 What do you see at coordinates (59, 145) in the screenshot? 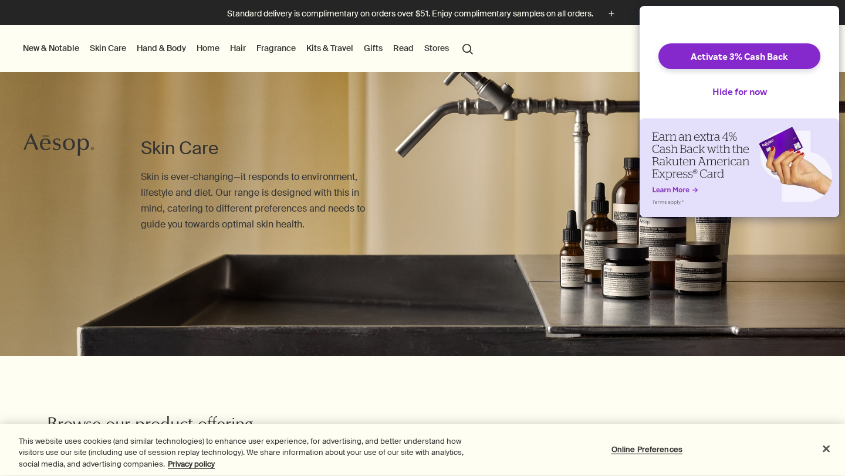
I see `svg: Aesop` at bounding box center [59, 145].